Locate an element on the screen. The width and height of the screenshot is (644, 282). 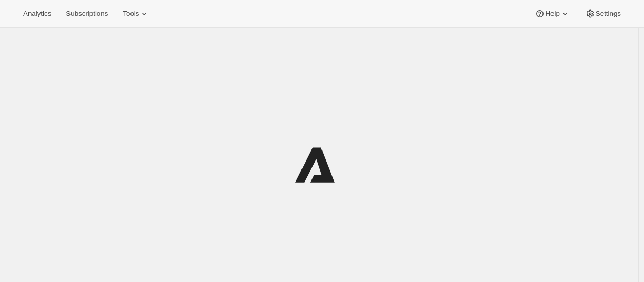
span: Settings is located at coordinates (608, 14).